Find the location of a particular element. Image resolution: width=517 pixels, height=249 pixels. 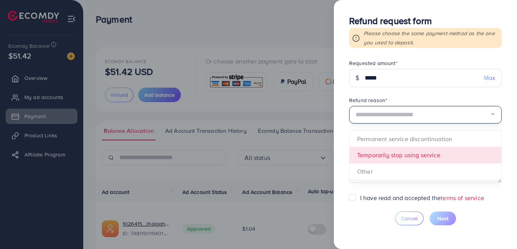

label: I have read and accepted the is located at coordinates (422, 197).